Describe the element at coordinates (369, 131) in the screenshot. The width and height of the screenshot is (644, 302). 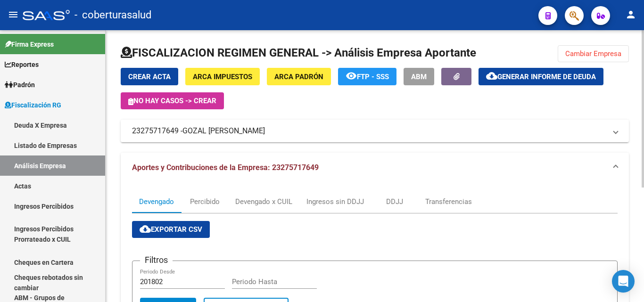
I see `mat-panel-title: 23275717649 -` at that location.